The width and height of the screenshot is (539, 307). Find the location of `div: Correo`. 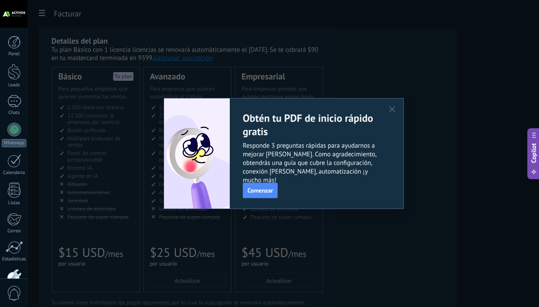

div: Correo is located at coordinates (14, 231).